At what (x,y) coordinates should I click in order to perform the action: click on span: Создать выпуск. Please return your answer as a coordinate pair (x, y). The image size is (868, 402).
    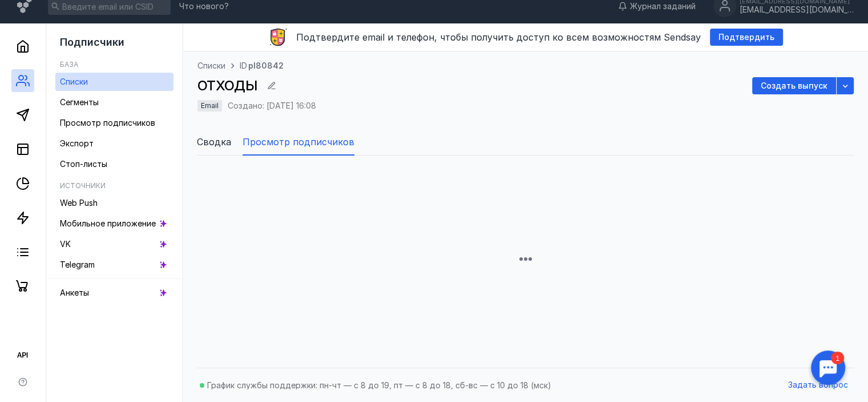
    Looking at the image, I should click on (794, 86).